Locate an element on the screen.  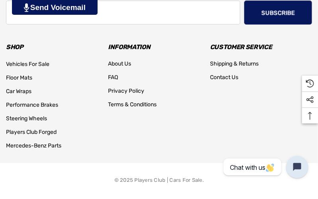
span: Performance Brakes is located at coordinates (32, 105).